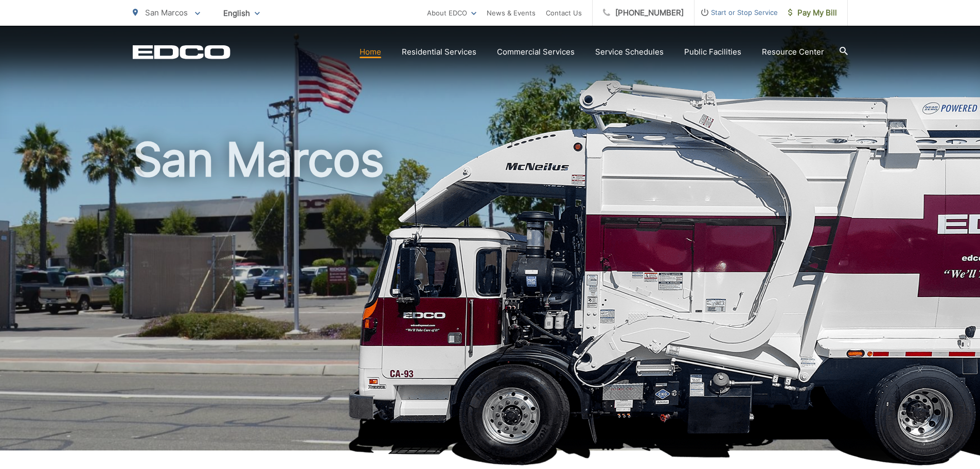  Describe the element at coordinates (439, 52) in the screenshot. I see `a: Residential Services` at that location.